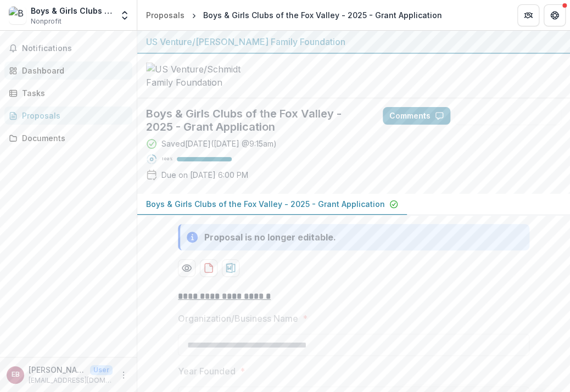 Image resolution: width=570 pixels, height=392 pixels. I want to click on nav: breadcrumb, so click(294, 15).